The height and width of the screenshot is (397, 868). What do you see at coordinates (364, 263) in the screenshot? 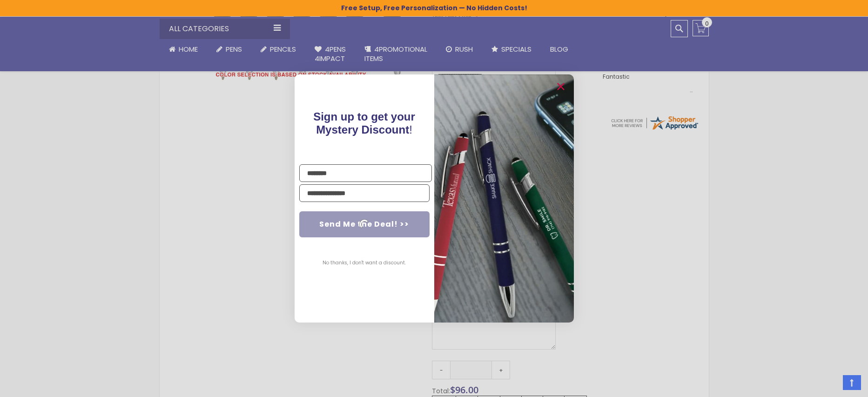
I see `button: No thanks, I don't want a discount.` at bounding box center [364, 263].